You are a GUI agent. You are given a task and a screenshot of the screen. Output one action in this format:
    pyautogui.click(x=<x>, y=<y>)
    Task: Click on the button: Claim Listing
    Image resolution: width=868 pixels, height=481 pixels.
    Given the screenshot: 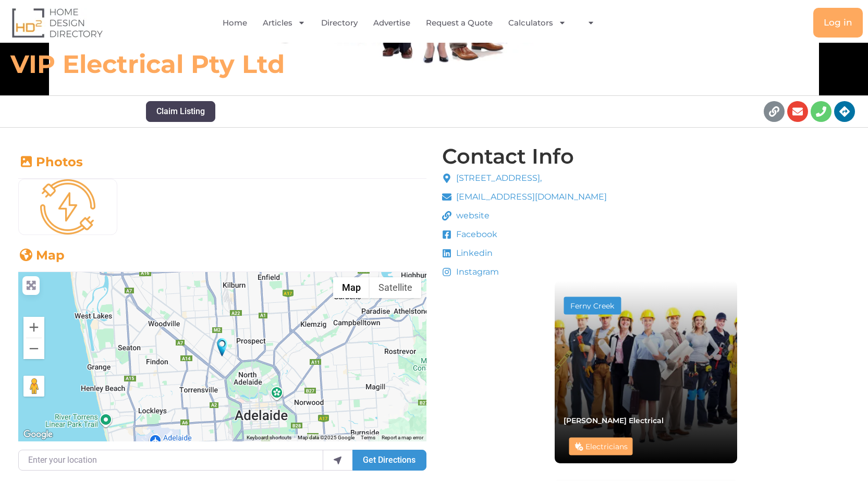 What is the action you would take?
    pyautogui.click(x=180, y=112)
    